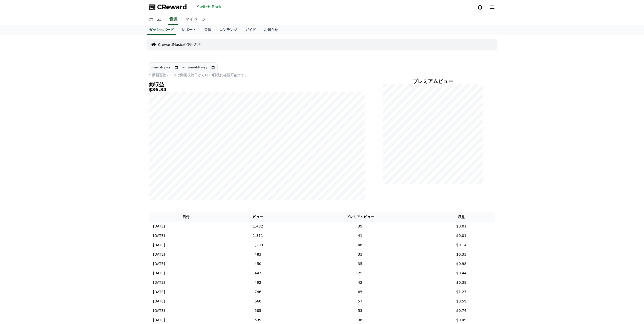  What do you see at coordinates (258, 263) in the screenshot?
I see `td: 450` at bounding box center [258, 263].